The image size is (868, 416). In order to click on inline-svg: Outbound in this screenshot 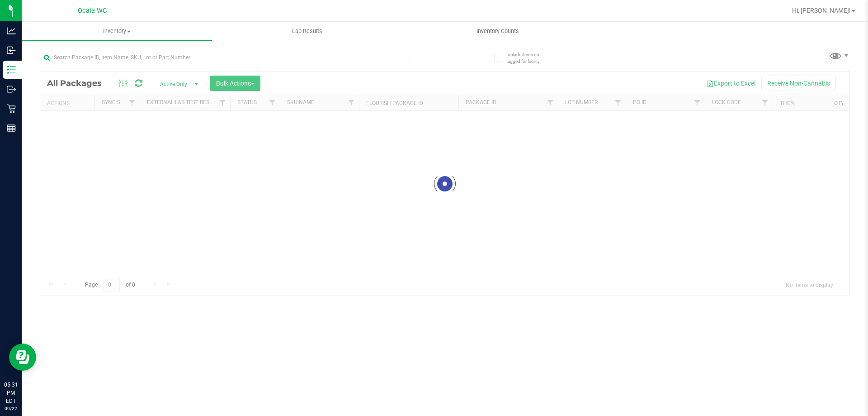, I will do `click(11, 89)`.